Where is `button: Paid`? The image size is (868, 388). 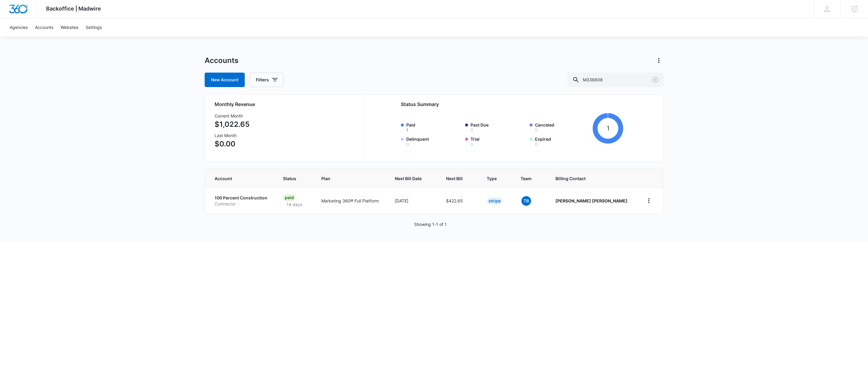
button: Paid is located at coordinates (407, 130).